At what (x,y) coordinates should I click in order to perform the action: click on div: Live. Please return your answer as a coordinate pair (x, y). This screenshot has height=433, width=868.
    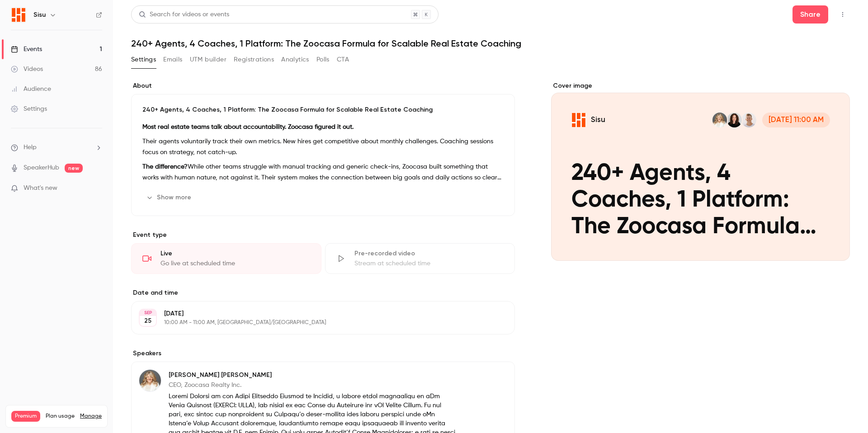
    Looking at the image, I should click on (235, 254).